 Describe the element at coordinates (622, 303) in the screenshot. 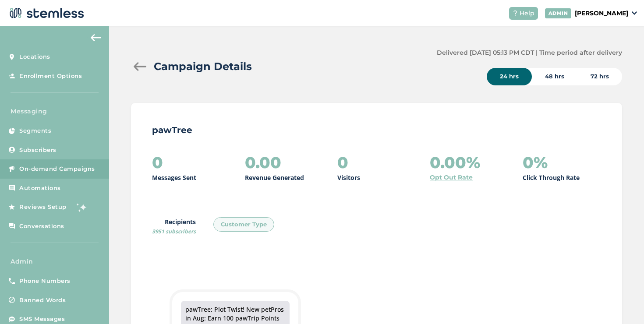

I see `div: Chat Widget` at that location.